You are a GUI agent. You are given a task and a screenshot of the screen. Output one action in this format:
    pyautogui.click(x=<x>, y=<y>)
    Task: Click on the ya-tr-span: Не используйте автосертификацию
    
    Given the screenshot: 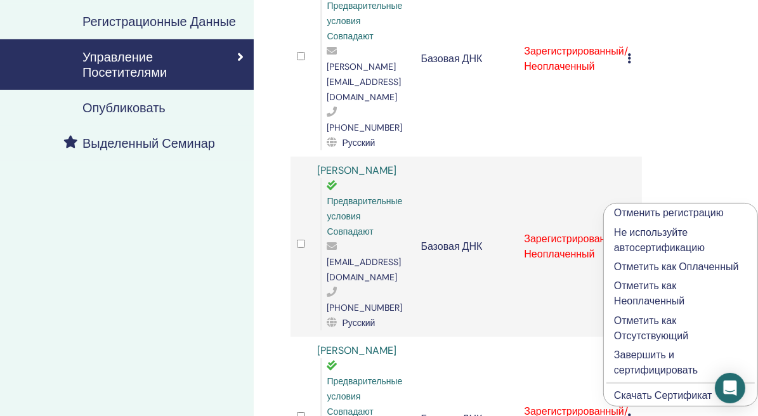 What is the action you would take?
    pyautogui.click(x=659, y=240)
    